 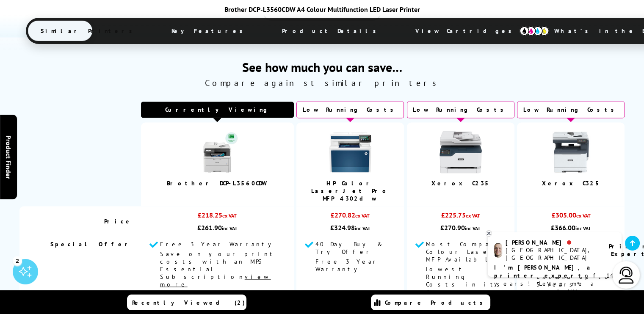 What do you see at coordinates (91, 244) in the screenshot?
I see `span: Special Offer` at bounding box center [91, 244].